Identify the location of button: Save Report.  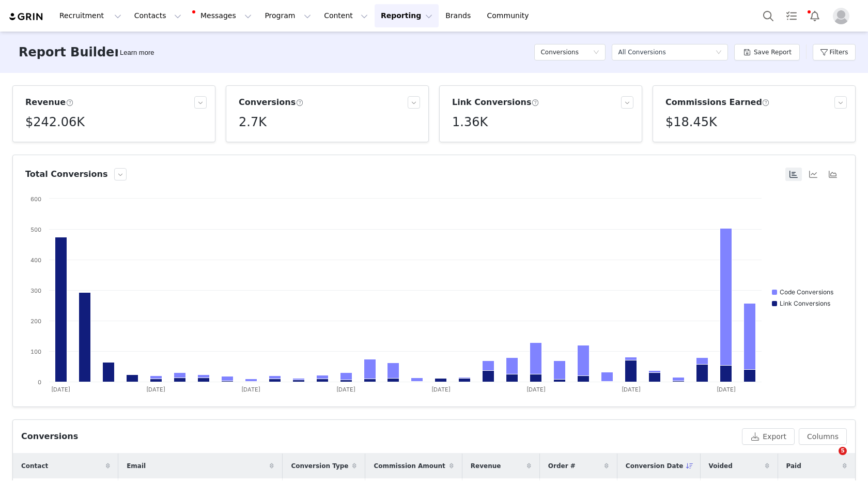
(768, 52).